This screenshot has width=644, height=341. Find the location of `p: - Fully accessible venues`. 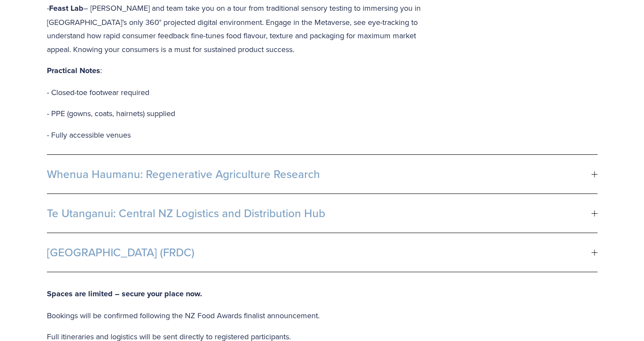

p: - Fully accessible venues is located at coordinates (240, 135).